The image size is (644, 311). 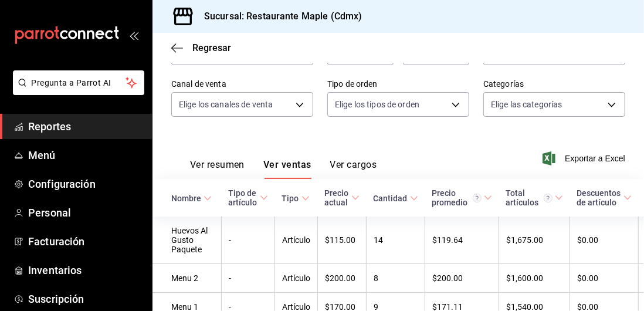 What do you see at coordinates (85, 213) in the screenshot?
I see `span: Personal` at bounding box center [85, 213].